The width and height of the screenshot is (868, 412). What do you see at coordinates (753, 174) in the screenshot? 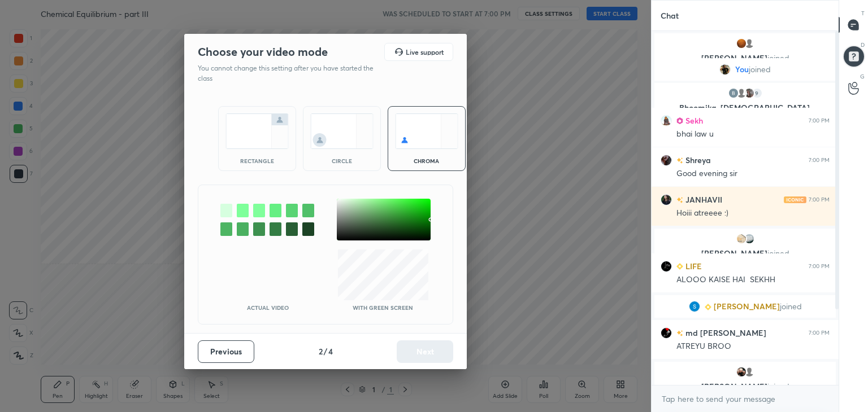
I see `div: Good evening sir` at bounding box center [753, 174].